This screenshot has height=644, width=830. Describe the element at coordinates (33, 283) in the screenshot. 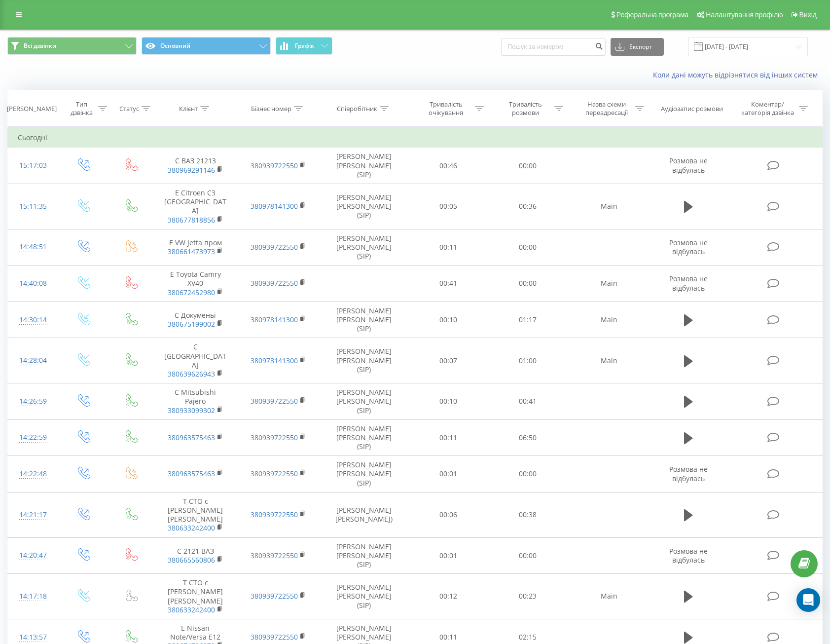

I see `div: 14:40:08` at that location.